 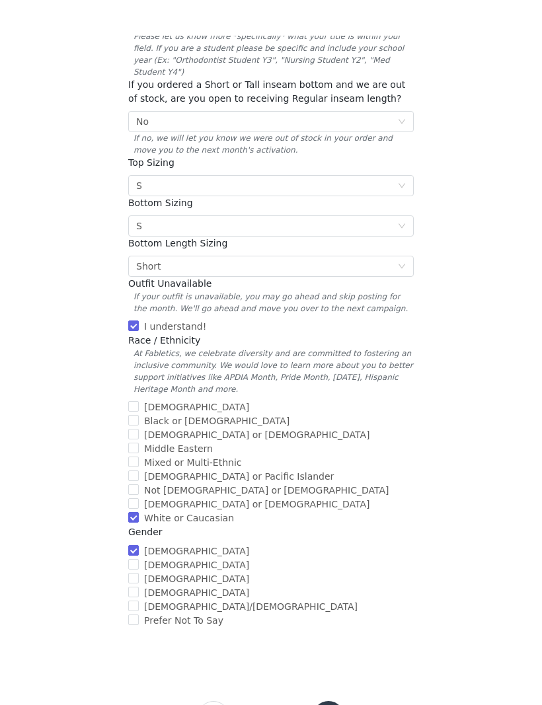 What do you see at coordinates (178, 449) in the screenshot?
I see `span: Middle Eastern` at bounding box center [178, 449].